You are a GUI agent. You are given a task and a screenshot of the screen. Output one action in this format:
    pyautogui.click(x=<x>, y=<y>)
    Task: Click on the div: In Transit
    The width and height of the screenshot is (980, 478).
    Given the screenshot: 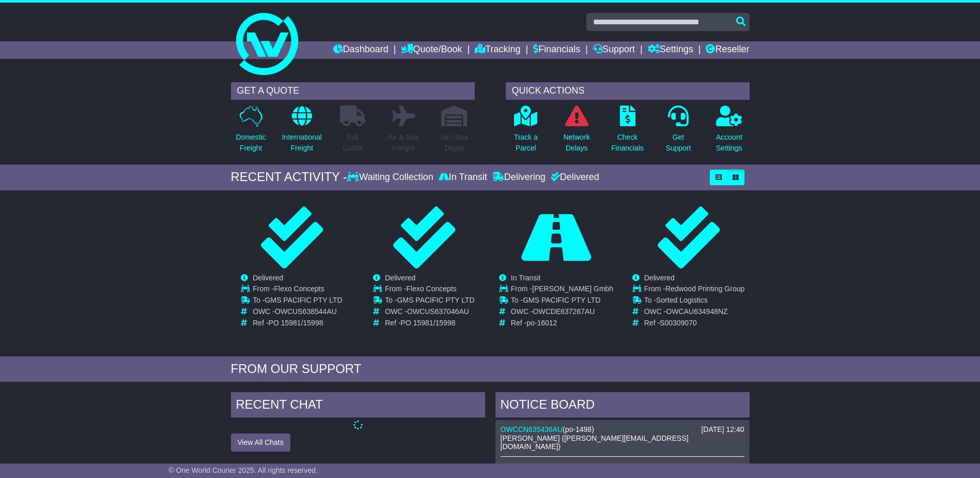 What is the action you would take?
    pyautogui.click(x=463, y=178)
    